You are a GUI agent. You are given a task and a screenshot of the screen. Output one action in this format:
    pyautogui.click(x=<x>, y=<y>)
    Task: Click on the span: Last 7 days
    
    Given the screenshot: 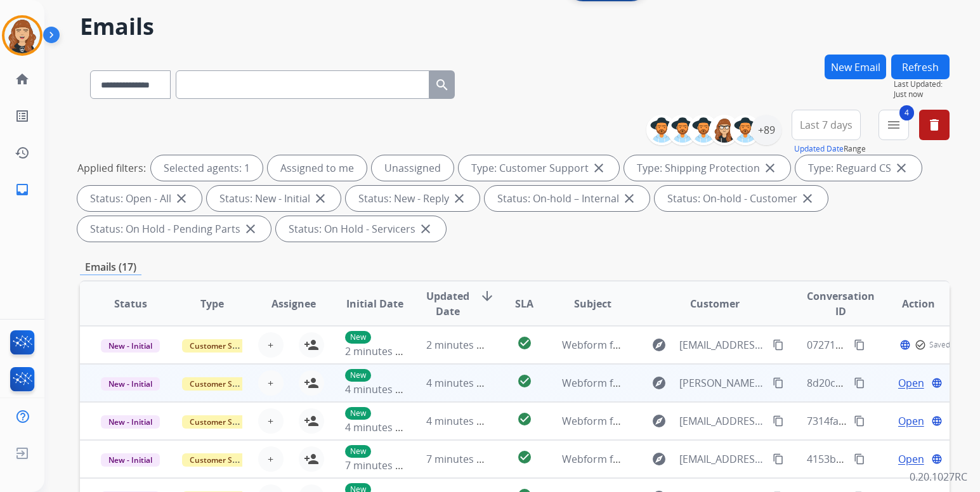 What is the action you would take?
    pyautogui.click(x=826, y=125)
    